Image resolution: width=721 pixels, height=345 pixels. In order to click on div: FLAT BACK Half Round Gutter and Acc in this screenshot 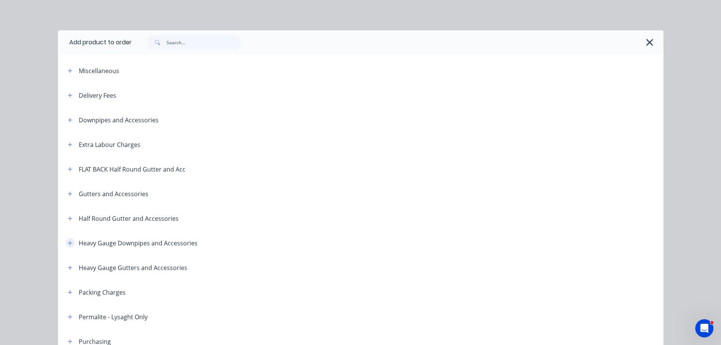, I will do `click(132, 169)`.